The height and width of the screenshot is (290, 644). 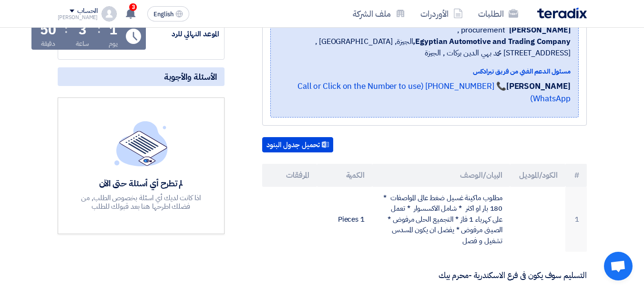 I want to click on th: المرفقات, so click(x=290, y=175).